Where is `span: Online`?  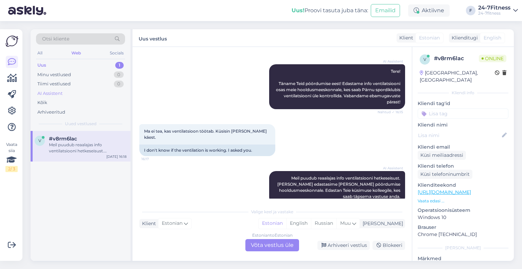
span: Online is located at coordinates (492, 58).